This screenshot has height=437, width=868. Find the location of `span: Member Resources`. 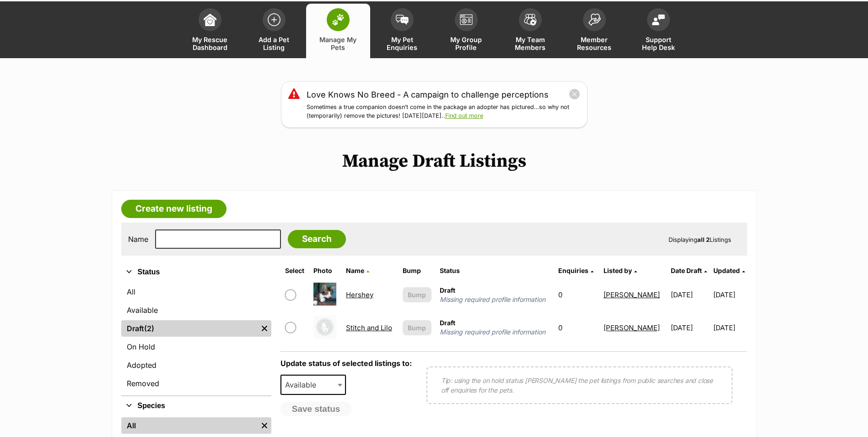

span: Member Resources is located at coordinates (595, 44).